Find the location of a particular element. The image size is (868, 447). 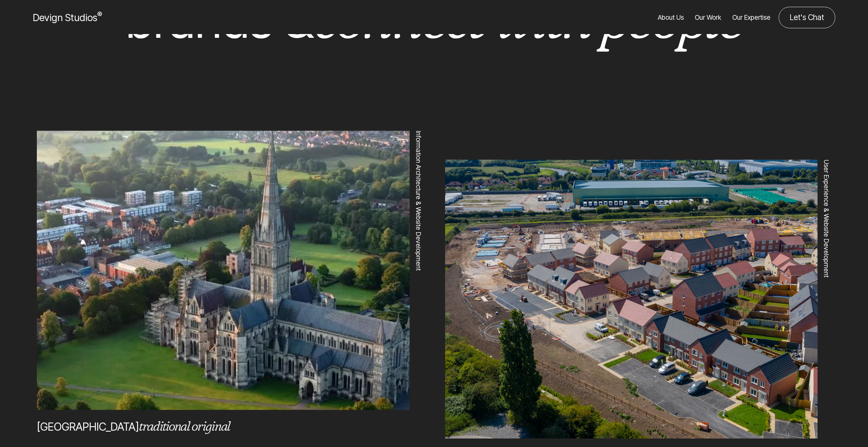

a: Contact us about your project is located at coordinates (807, 18).